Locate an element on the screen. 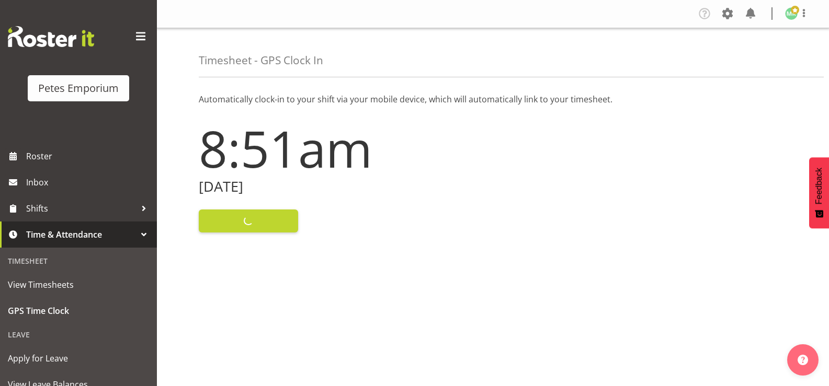 This screenshot has width=829, height=386. div: Petes Emporium is located at coordinates (78, 88).